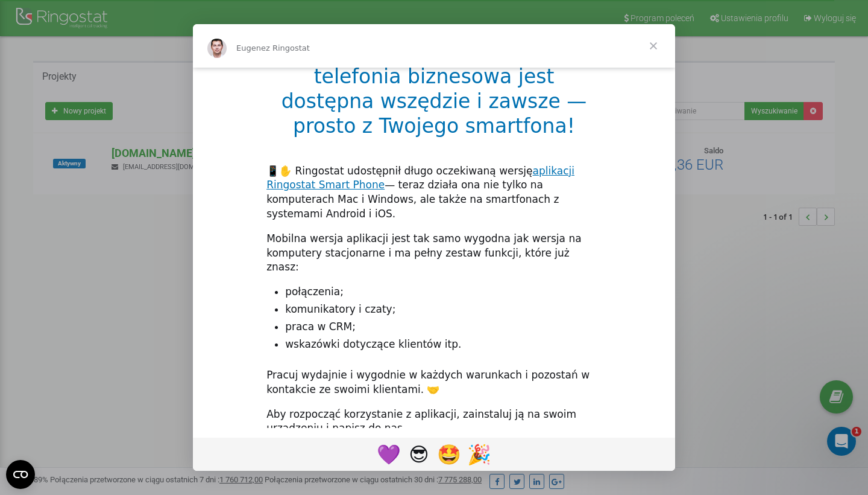 This screenshot has width=868, height=495. I want to click on div: Mobilna wersja aplikacji jest tak samo wygodna jak wersja na komputery stacjonarne i ma pełny zes..., so click(434, 253).